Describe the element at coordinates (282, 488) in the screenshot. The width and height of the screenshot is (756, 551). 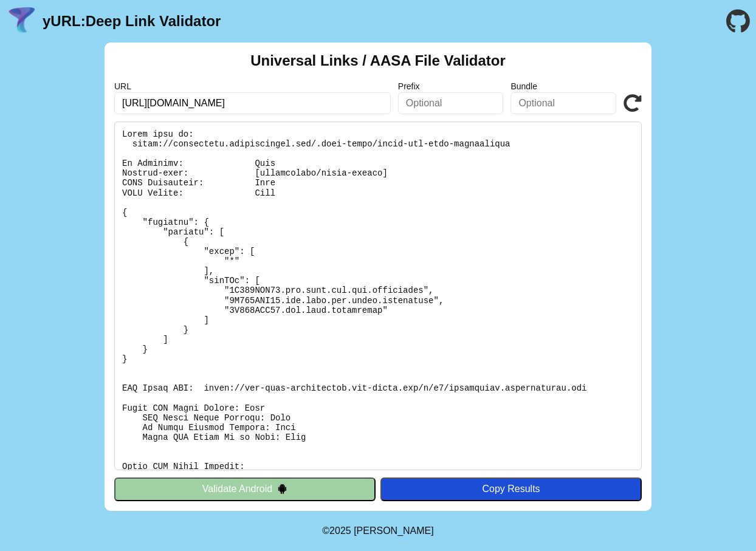
I see `img: droidIcon.svg` at that location.